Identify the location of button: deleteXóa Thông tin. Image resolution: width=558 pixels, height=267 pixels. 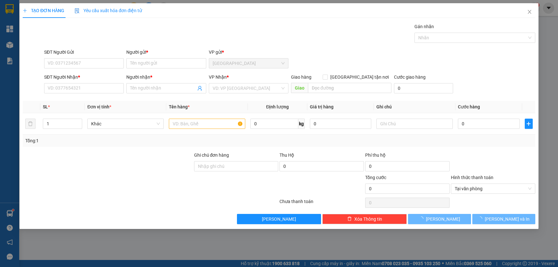
(364, 219).